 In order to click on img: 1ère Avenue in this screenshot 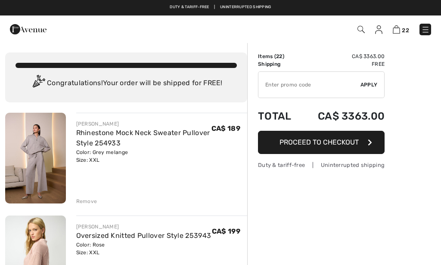, I will do `click(28, 29)`.